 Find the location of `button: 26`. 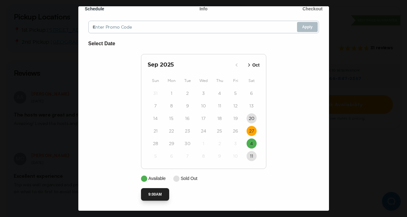

button: 26 is located at coordinates (236, 131).